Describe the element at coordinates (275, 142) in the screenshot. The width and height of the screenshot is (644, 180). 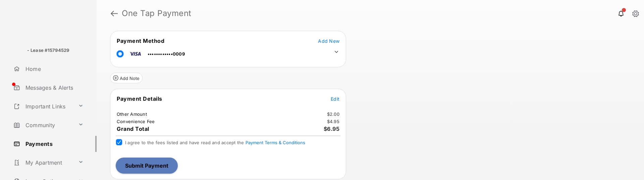
I see `button: I agree to the fees listed and have read and accept the` at that location.